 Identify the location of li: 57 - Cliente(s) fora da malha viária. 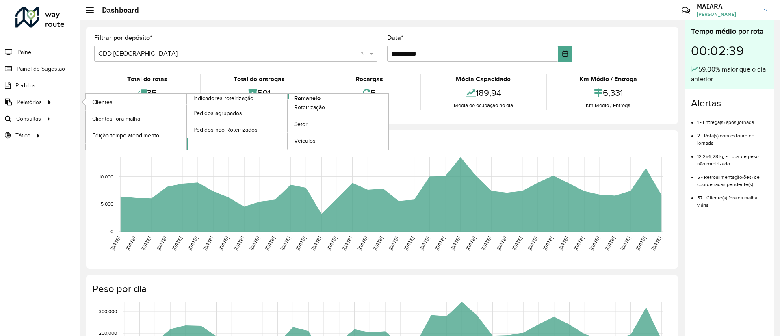
(732, 198).